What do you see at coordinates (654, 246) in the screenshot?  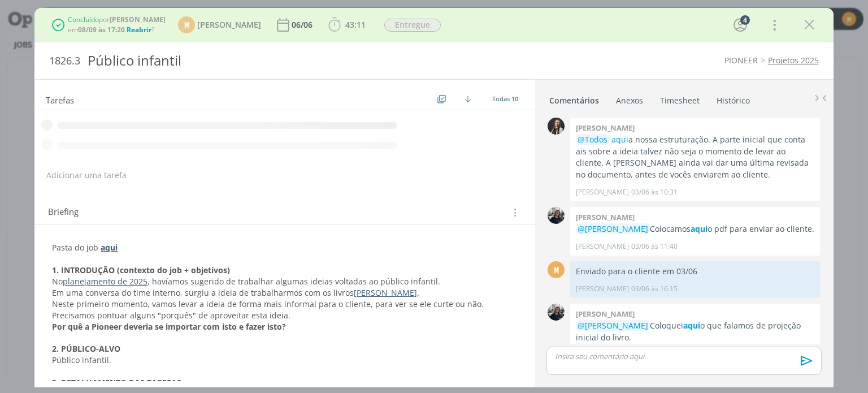 I see `span: 03/06 às 11:40` at bounding box center [654, 246].